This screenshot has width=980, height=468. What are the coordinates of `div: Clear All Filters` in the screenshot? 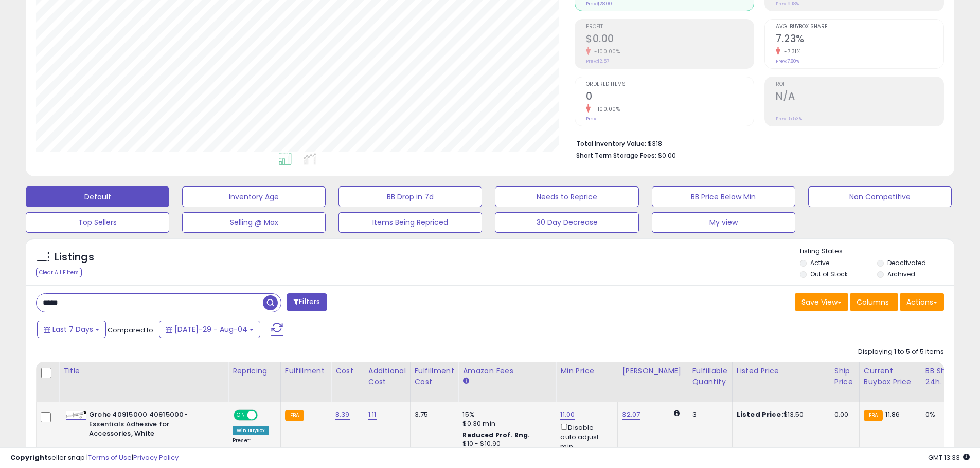 It's located at (59, 273).